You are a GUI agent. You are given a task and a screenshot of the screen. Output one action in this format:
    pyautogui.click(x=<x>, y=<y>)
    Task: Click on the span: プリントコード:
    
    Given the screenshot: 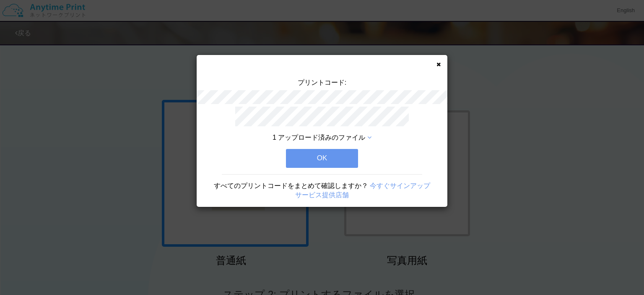 What is the action you would take?
    pyautogui.click(x=322, y=82)
    